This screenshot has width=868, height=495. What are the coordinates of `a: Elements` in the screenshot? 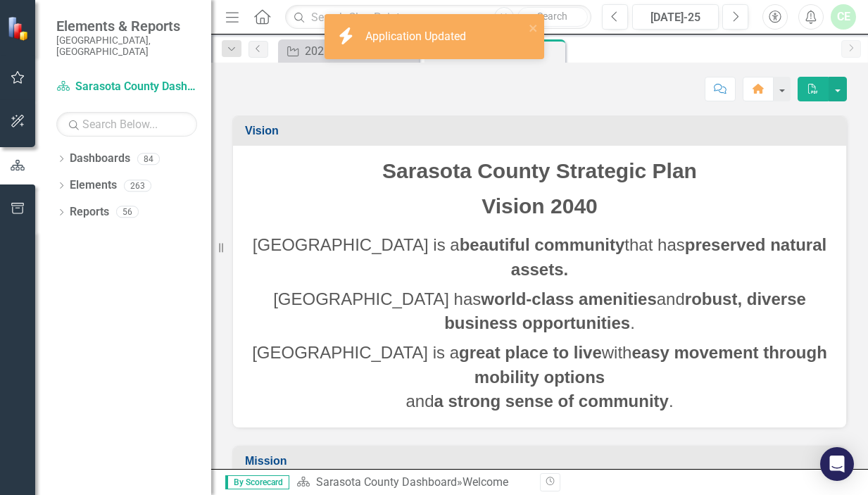 It's located at (93, 185).